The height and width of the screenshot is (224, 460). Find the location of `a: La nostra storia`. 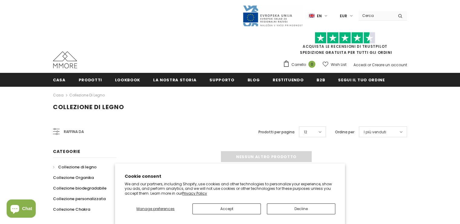

a: La nostra storia is located at coordinates (175, 80).